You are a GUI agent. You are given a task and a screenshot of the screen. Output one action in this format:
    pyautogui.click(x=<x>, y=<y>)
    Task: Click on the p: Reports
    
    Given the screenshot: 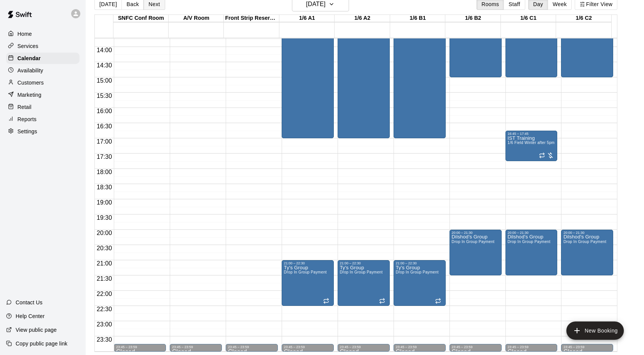 What is the action you would take?
    pyautogui.click(x=27, y=119)
    